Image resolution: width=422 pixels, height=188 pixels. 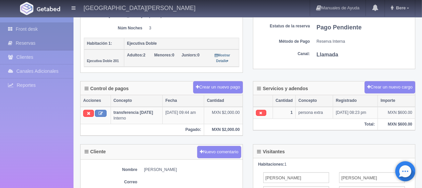 I want to click on td: MXN $600.00, so click(x=396, y=113).